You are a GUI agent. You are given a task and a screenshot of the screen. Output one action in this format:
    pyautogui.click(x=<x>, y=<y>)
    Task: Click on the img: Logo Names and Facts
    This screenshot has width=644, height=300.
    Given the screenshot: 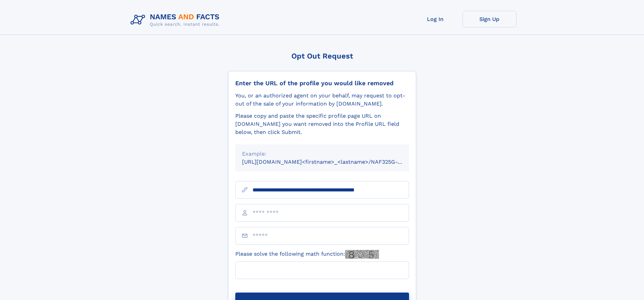 What is the action you would take?
    pyautogui.click(x=176, y=20)
    